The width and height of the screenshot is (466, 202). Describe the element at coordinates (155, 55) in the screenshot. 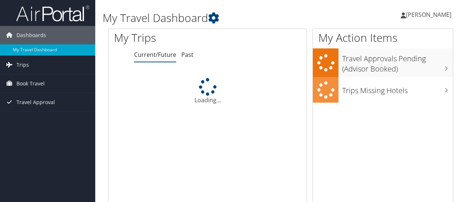

I see `a: Current/Future` at that location.